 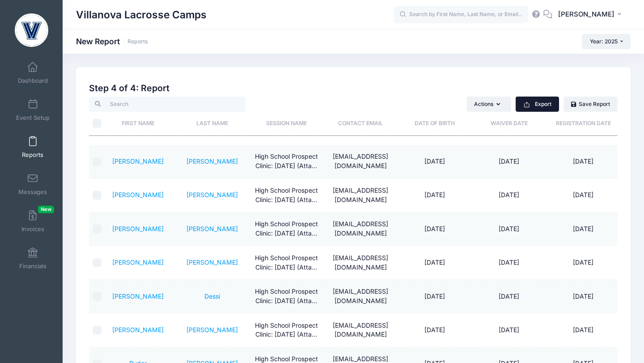 I want to click on span: New, so click(x=46, y=209).